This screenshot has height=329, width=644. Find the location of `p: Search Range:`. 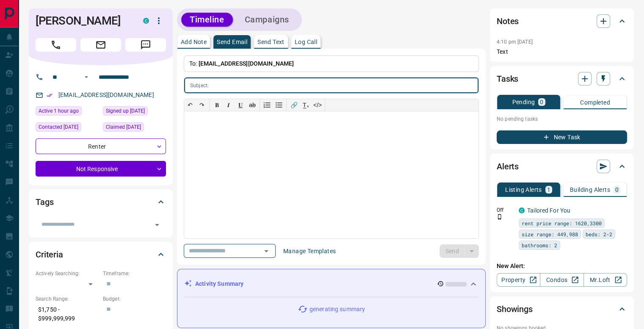

p: Search Range: is located at coordinates (67, 299).